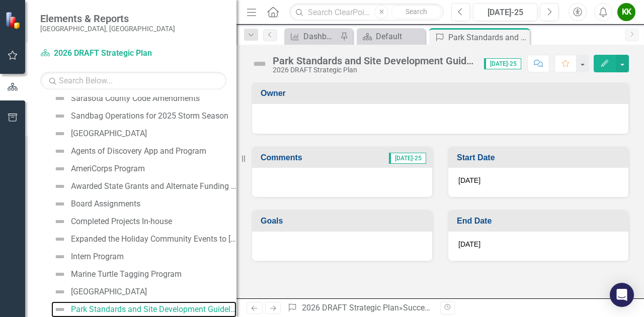 This screenshot has height=317, width=644. What do you see at coordinates (112, 222) in the screenshot?
I see `a: Completed Projects In-house` at bounding box center [112, 222].